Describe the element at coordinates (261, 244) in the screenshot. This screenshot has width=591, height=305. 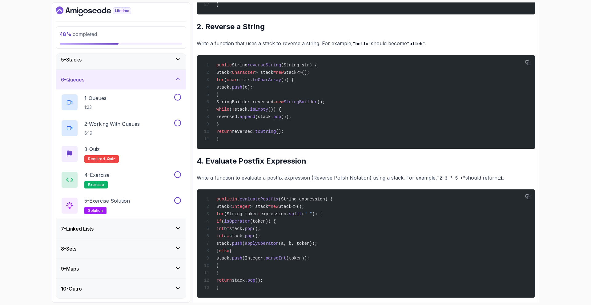
I see `span: applyOperator` at that location.